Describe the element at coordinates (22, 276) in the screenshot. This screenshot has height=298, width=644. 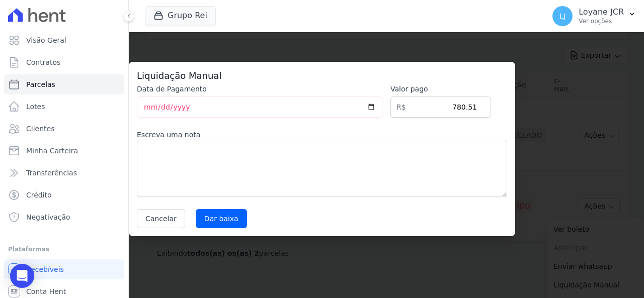
I see `div: Open Intercom Messenger` at that location.